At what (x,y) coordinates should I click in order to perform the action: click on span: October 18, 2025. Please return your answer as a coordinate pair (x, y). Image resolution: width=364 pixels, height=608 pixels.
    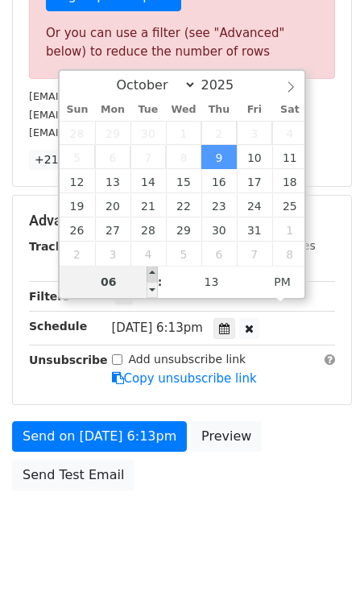
    Looking at the image, I should click on (290, 182).